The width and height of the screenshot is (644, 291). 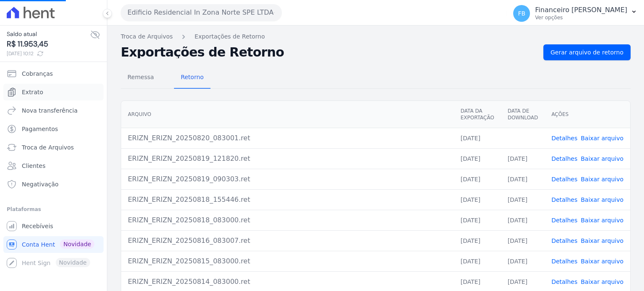 What do you see at coordinates (201, 12) in the screenshot?
I see `button: Edificio Residencial In Zona Norte SPE LTDA` at bounding box center [201, 12].